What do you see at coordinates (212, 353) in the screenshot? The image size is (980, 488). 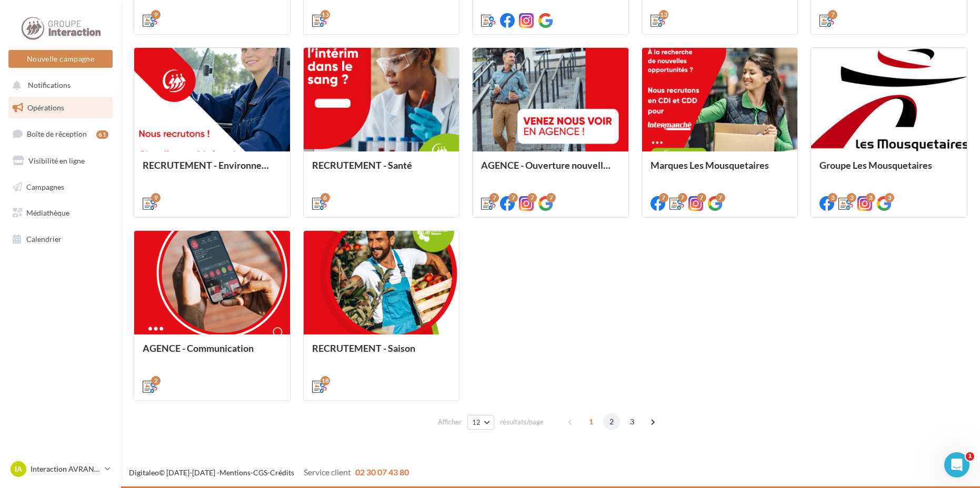 I see `div: AGENCE - Communication` at bounding box center [212, 353].